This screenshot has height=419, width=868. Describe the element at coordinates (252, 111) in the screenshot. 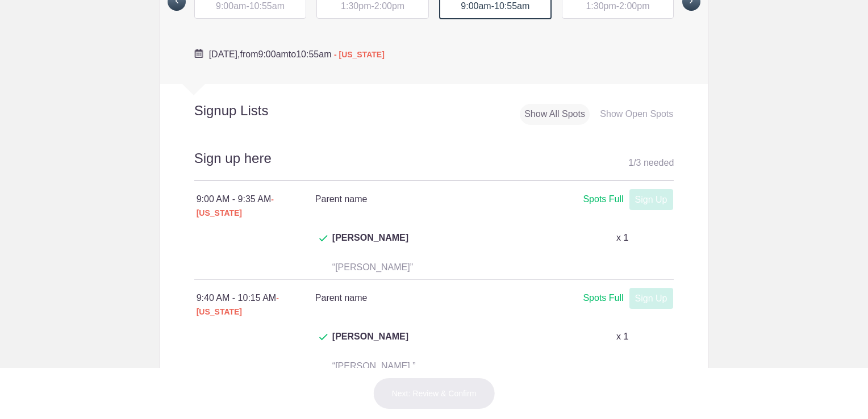

I see `h2: Signup Lists` at that location.